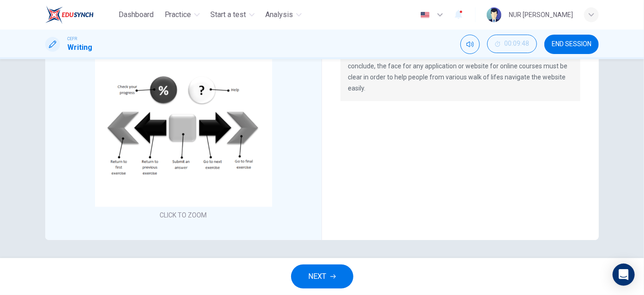  What do you see at coordinates (517, 44) in the screenshot?
I see `span: 00:09:48` at bounding box center [517, 44].